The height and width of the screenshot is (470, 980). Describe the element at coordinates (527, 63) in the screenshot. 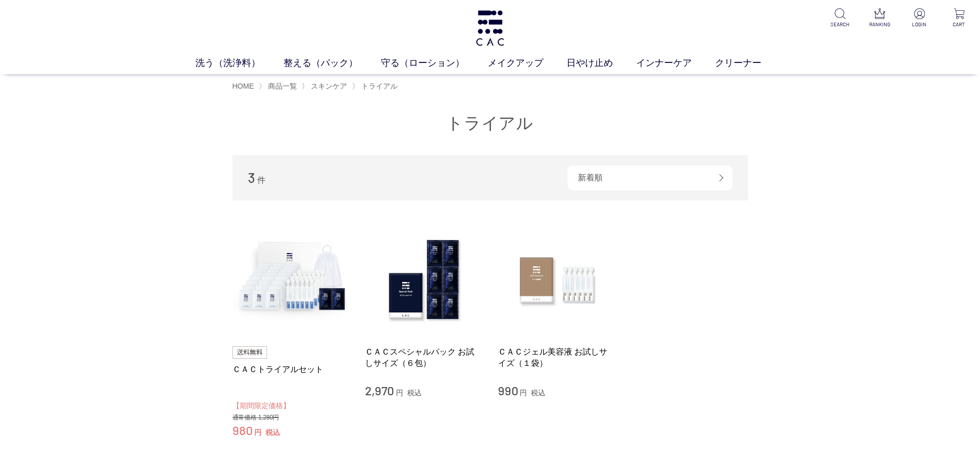

I see `a: メイクアップ` at that location.